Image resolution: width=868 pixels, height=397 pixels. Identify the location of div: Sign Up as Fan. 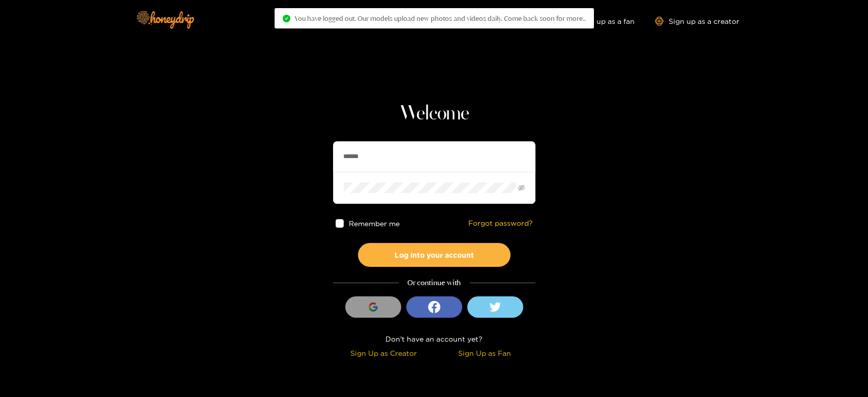
(484, 353).